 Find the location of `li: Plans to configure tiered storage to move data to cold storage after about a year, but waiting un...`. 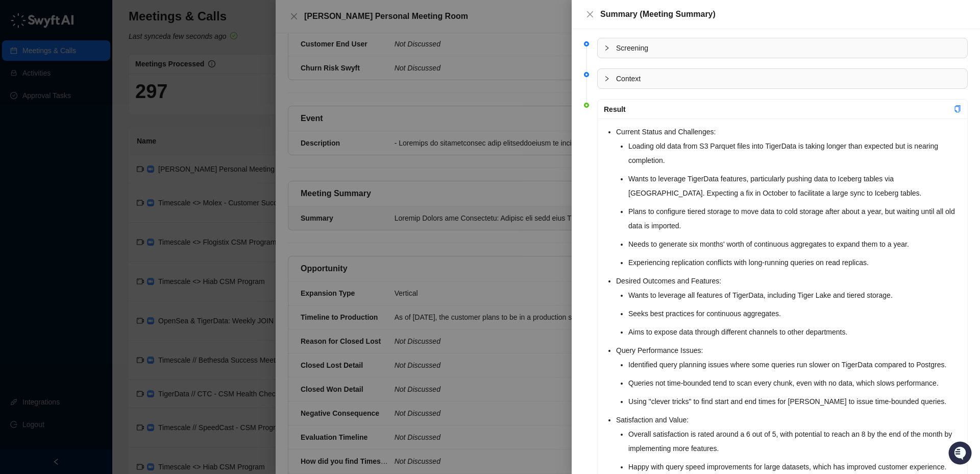

li: Plans to configure tiered storage to move data to cold storage after about a year, but waiting un... is located at coordinates (794, 218).